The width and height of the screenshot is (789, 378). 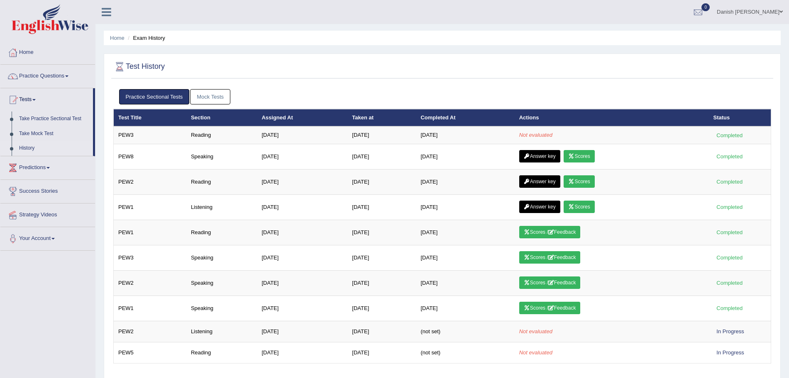 What do you see at coordinates (54, 134) in the screenshot?
I see `a: Take Mock Test` at bounding box center [54, 134].